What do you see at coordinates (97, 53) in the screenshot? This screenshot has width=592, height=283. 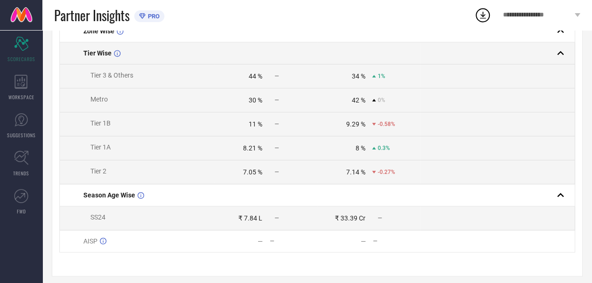 I see `span: Tier Wise` at bounding box center [97, 53].